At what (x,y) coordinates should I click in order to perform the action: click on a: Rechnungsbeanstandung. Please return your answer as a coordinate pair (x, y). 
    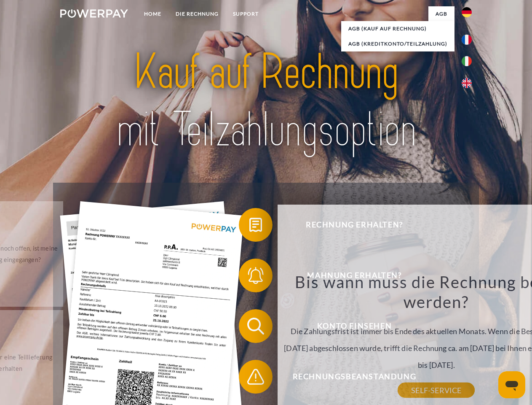
    Looking at the image, I should click on (349, 376).